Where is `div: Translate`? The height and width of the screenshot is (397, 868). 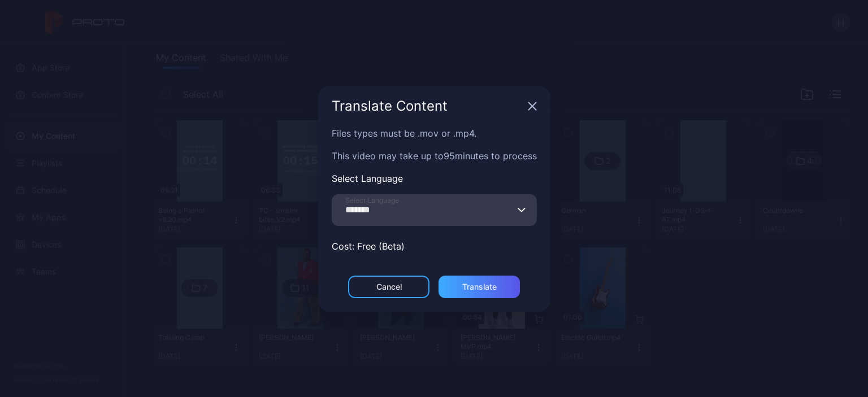
div: Translate is located at coordinates (479, 287).